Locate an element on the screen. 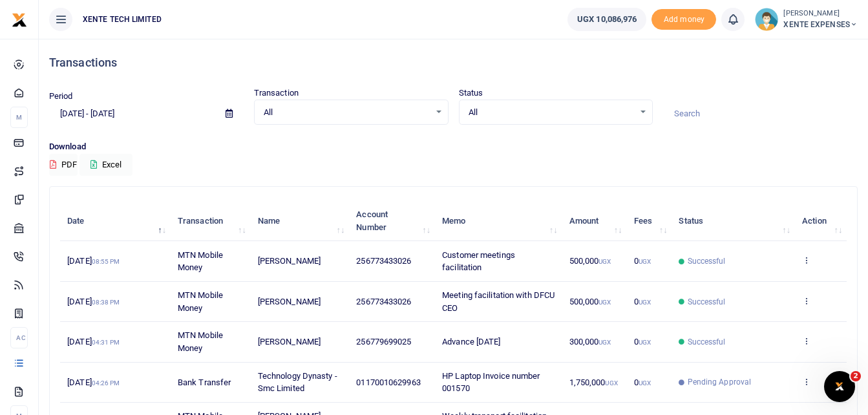 The height and width of the screenshot is (415, 868). span: Technology Dynasty - Smc Limited is located at coordinates (297, 382).